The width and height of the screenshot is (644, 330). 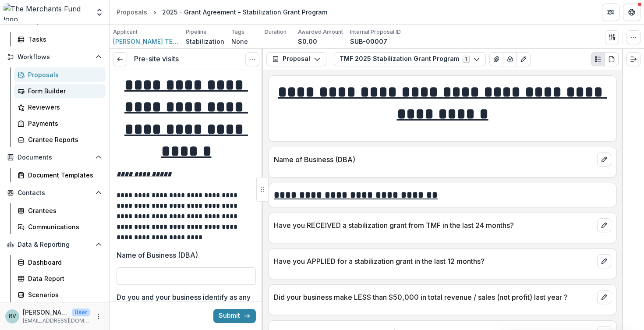 What do you see at coordinates (222, 11) in the screenshot?
I see `nav: breadcrumb` at bounding box center [222, 11].